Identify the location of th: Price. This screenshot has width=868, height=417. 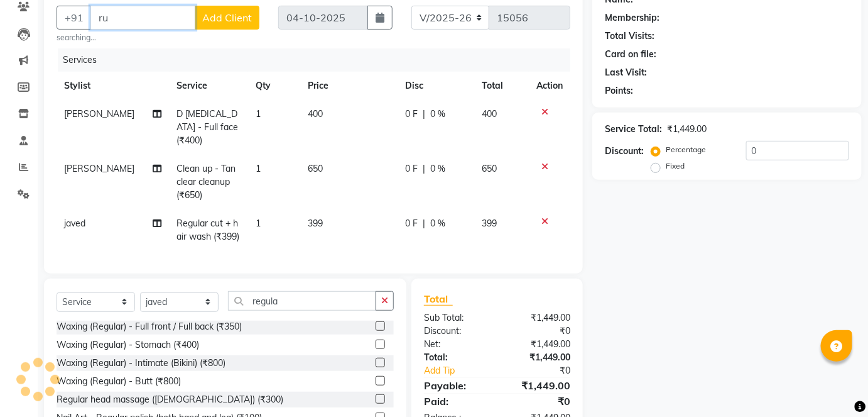
(349, 85).